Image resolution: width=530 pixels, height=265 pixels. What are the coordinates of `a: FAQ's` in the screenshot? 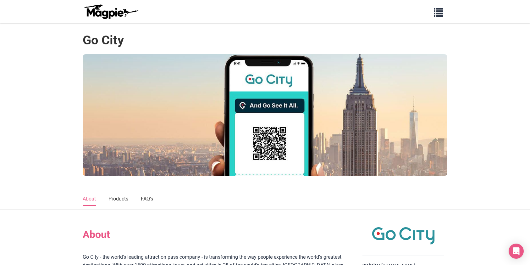 It's located at (147, 199).